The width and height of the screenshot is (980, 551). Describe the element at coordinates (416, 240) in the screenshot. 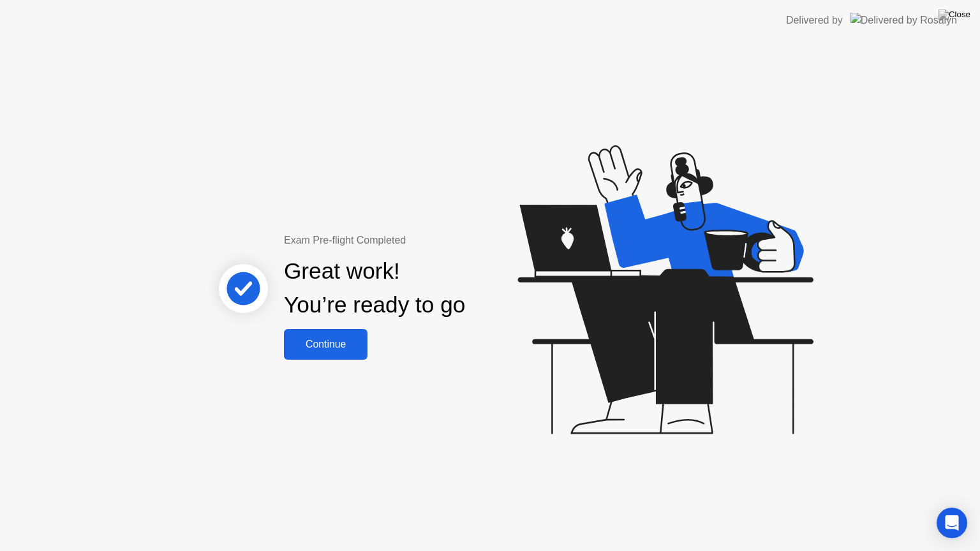

I see `div: Exam Pre-flight Completed` at that location.